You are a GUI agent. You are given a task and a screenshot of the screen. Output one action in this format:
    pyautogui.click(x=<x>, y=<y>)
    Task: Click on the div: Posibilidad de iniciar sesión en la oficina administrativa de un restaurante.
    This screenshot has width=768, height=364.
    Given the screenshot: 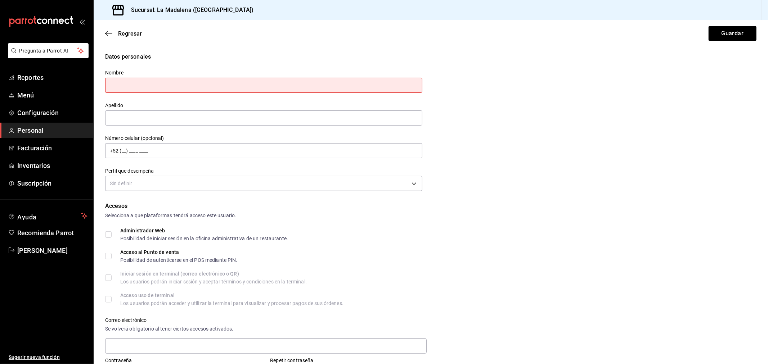 What is the action you would take?
    pyautogui.click(x=204, y=239)
    